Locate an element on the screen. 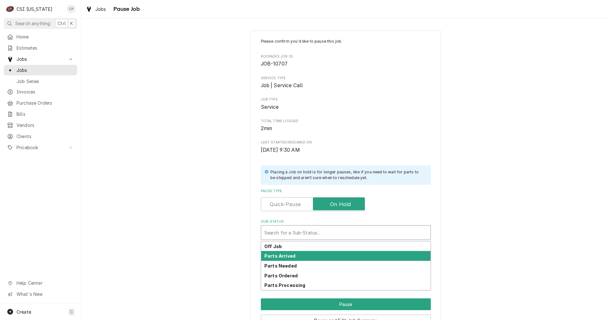  span: Job Series is located at coordinates (45, 81).